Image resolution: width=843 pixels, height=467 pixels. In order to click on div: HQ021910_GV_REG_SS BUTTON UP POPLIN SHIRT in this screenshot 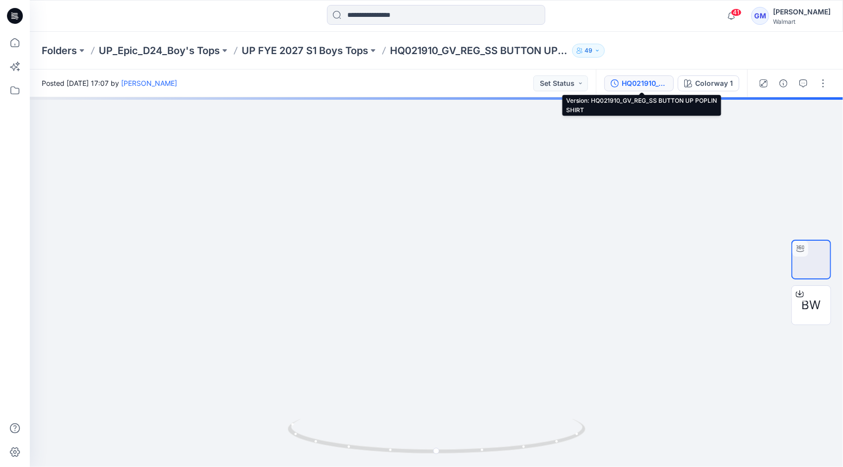, I will do `click(644, 83)`.